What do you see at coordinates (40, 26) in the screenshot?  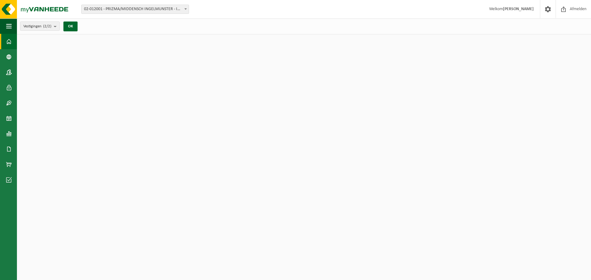 I see `button: Vestigingen(2/2)` at bounding box center [40, 26].